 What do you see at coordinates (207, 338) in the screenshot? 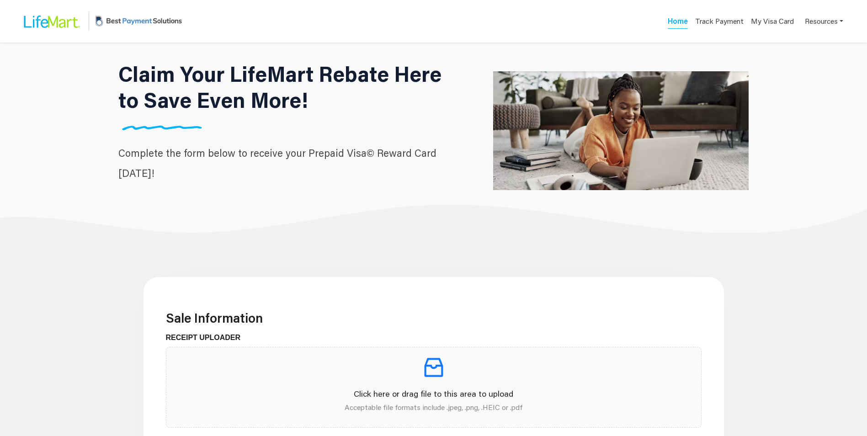
I see `label: RECEIPT UPLOADER` at bounding box center [207, 338].